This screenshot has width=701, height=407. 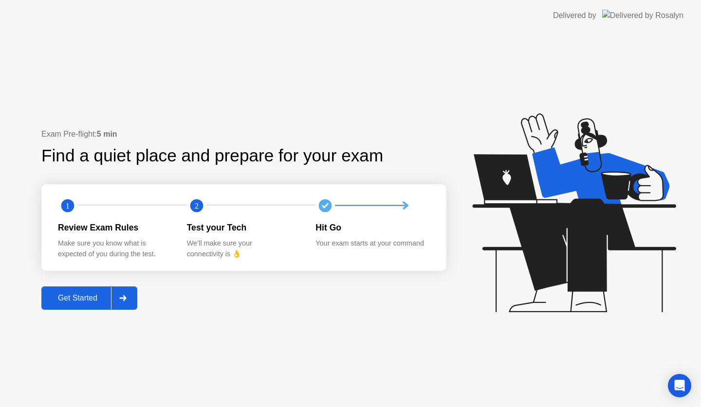 I want to click on div: Get Started, so click(x=77, y=298).